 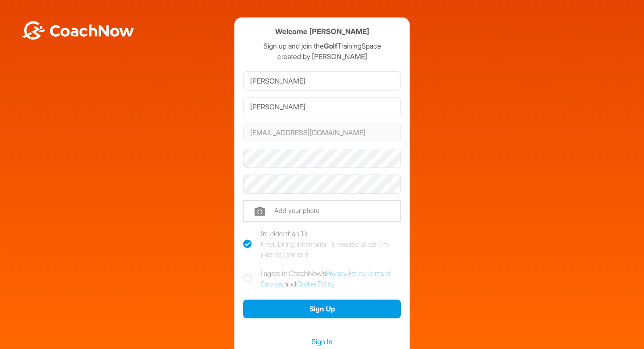 I want to click on strong: Golf, so click(x=330, y=46).